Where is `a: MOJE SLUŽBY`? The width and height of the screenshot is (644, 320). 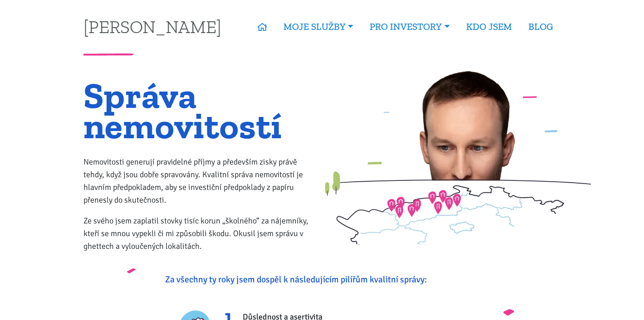
a: MOJE SLUŽBY is located at coordinates (318, 27).